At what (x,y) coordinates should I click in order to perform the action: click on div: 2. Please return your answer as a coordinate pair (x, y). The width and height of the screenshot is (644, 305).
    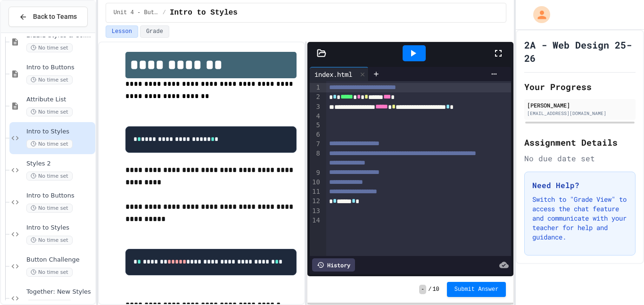
    Looking at the image, I should click on (315, 97).